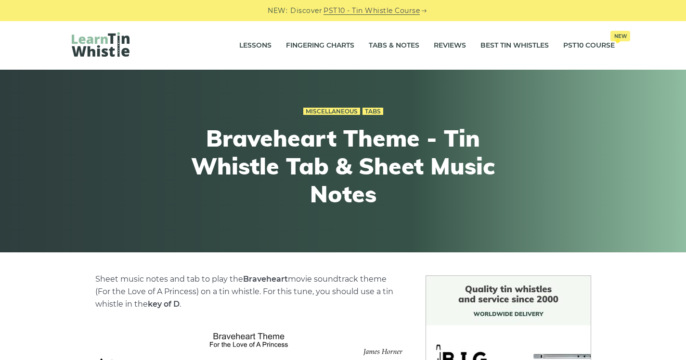 This screenshot has width=686, height=360. What do you see at coordinates (620, 36) in the screenshot?
I see `span: New` at bounding box center [620, 36].